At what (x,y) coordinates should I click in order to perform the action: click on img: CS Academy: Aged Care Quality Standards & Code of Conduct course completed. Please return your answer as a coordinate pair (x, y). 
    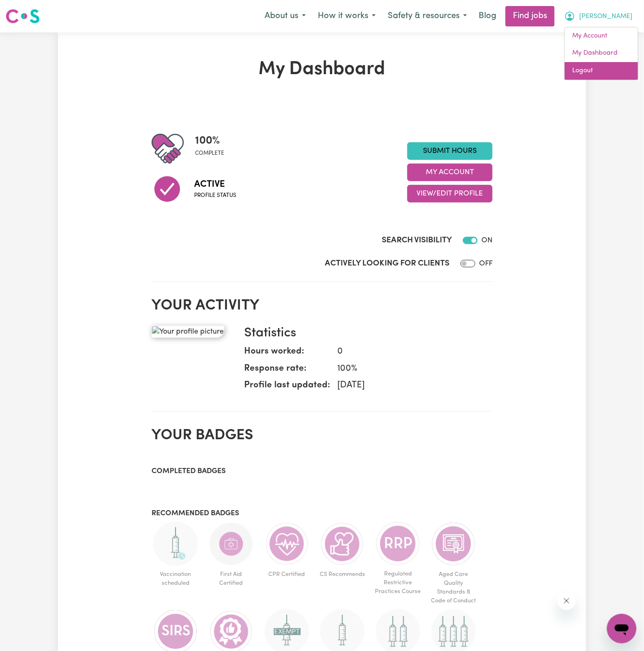
    Looking at the image, I should click on (453, 543).